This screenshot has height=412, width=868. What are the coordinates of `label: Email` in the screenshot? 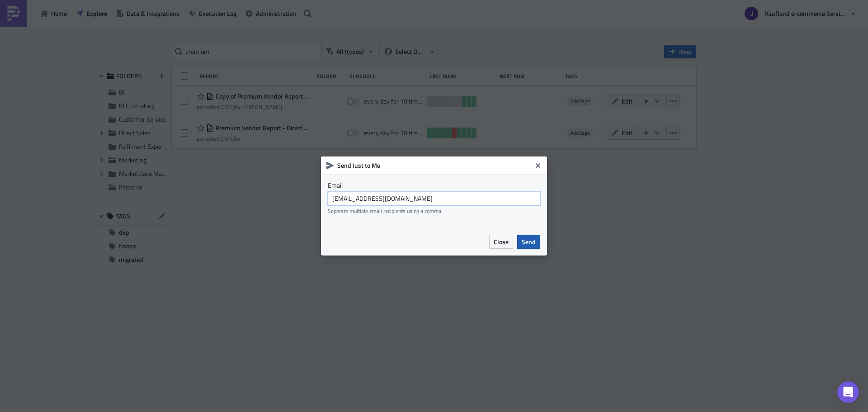 It's located at (434, 185).